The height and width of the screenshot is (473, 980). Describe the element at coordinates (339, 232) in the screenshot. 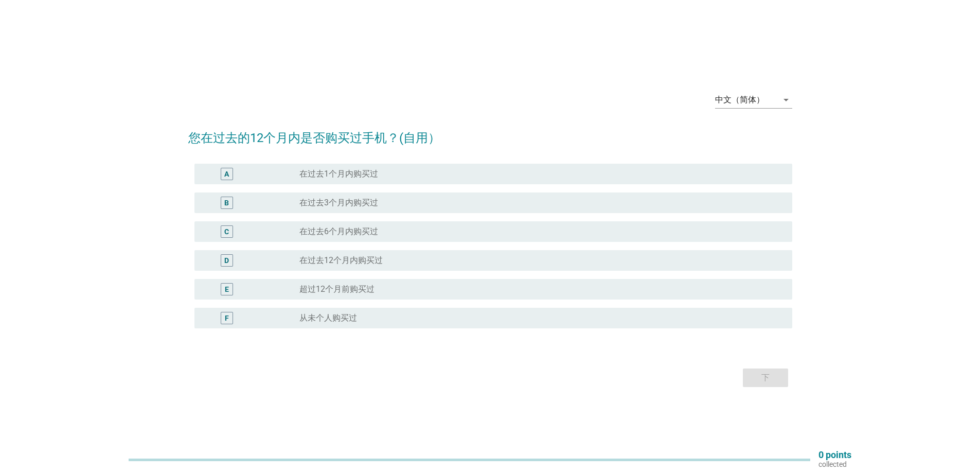

I see `label: 在过去6个月内购买过` at that location.